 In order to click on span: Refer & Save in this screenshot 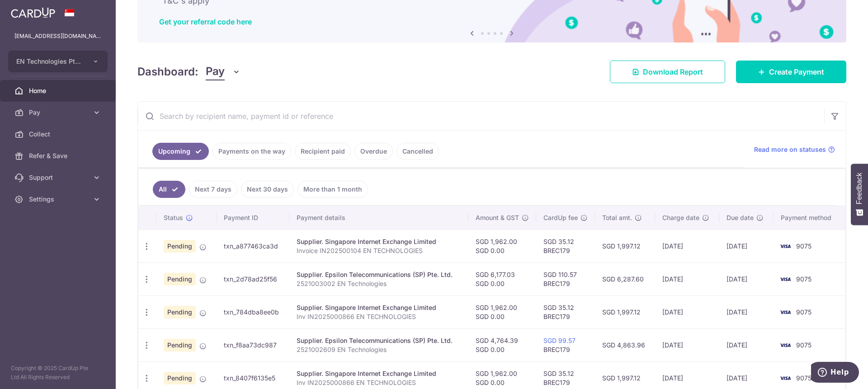, I will do `click(59, 156)`.